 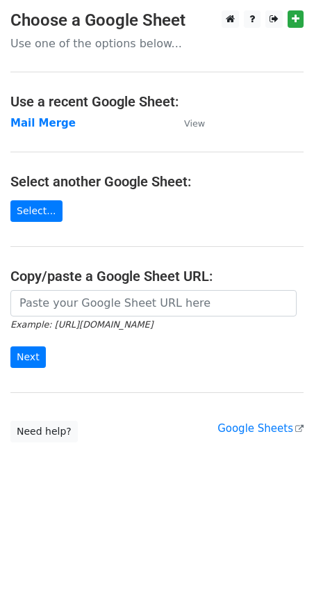 I want to click on strong: Mail Merge, so click(x=43, y=123).